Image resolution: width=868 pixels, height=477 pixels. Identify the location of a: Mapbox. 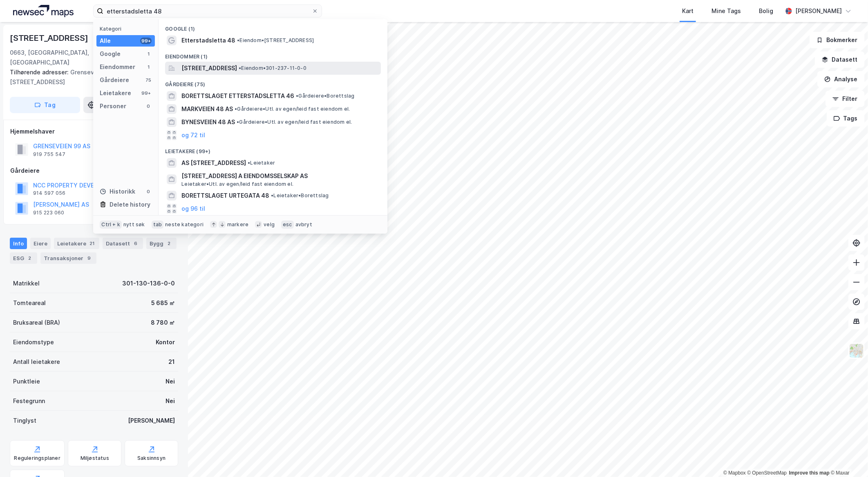
(734, 473).